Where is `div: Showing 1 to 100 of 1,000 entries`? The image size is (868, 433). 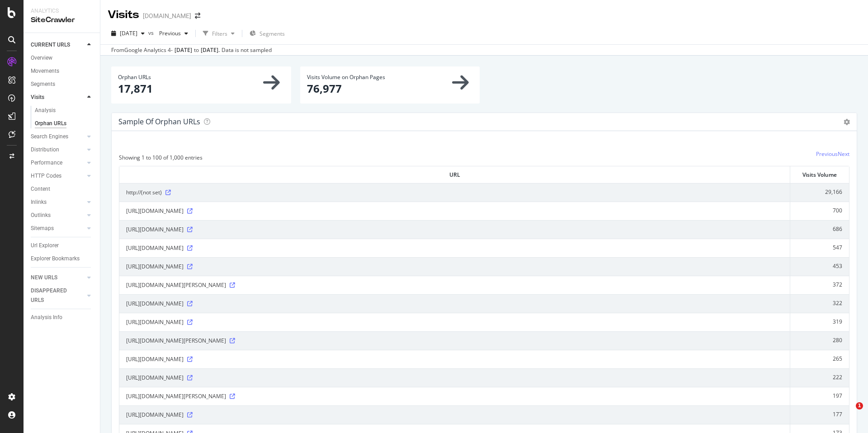 div: Showing 1 to 100 of 1,000 entries is located at coordinates (161, 155).